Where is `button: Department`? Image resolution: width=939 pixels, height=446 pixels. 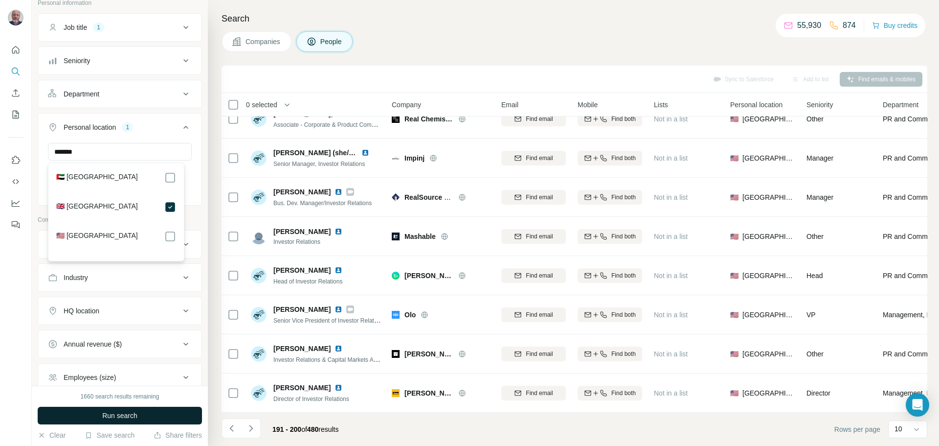
button: Department is located at coordinates (120, 94).